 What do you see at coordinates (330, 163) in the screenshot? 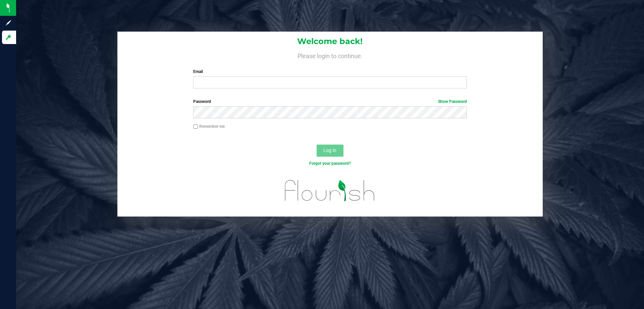
I see `a: Forgot your password?` at bounding box center [330, 163].